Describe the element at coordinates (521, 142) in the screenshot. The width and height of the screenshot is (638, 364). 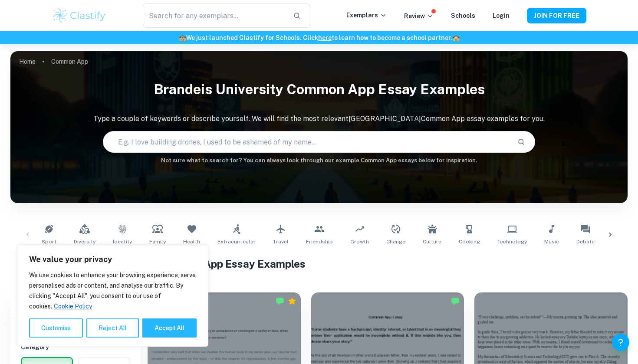
I see `button: Search` at that location.